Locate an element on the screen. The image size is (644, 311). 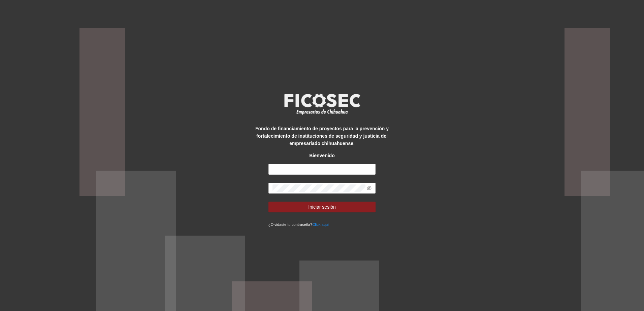
strong: Fondo de financiamiento de proyectos para la prevención y fortalecimiento de instituciones de seg... is located at coordinates (322, 136).